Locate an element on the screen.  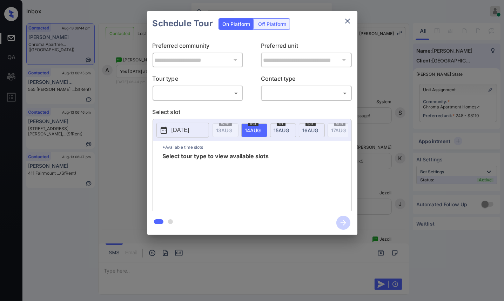
h2: Schedule Tour is located at coordinates (183, 23).